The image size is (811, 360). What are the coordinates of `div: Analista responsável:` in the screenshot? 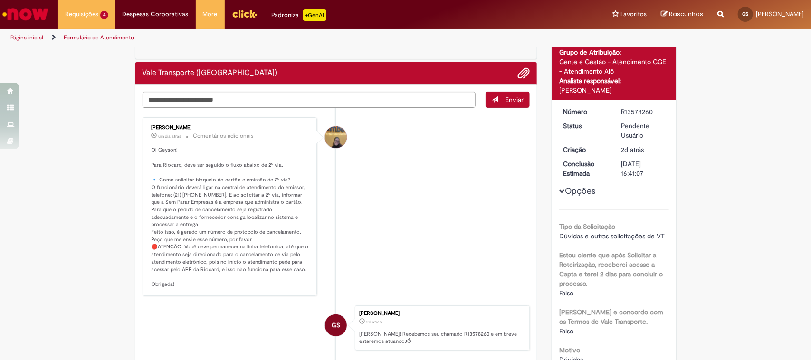 It's located at (614, 81).